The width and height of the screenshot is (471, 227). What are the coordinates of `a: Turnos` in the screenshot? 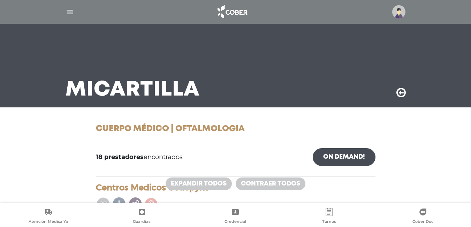 It's located at (329, 216).